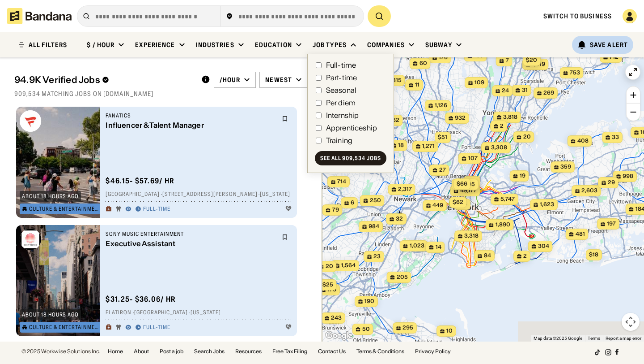  Describe the element at coordinates (549, 92) in the screenshot. I see `span: 269` at that location.